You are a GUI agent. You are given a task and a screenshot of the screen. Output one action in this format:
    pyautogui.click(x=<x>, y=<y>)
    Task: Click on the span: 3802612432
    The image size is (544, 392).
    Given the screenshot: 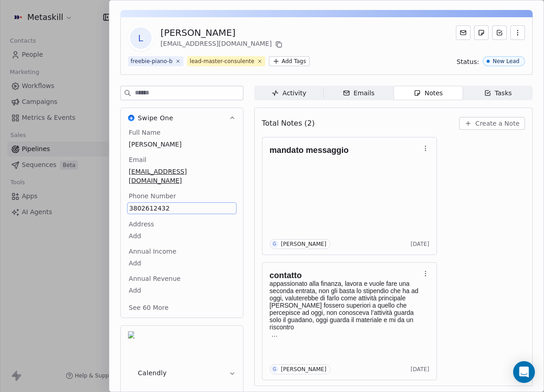 What is the action you would take?
    pyautogui.click(x=181, y=208)
    